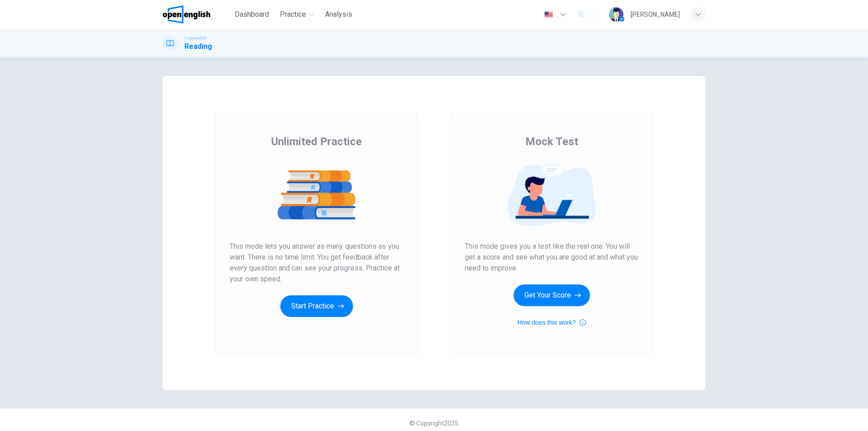 This screenshot has width=868, height=431. What do you see at coordinates (551, 323) in the screenshot?
I see `button: How does this work?` at bounding box center [551, 323].